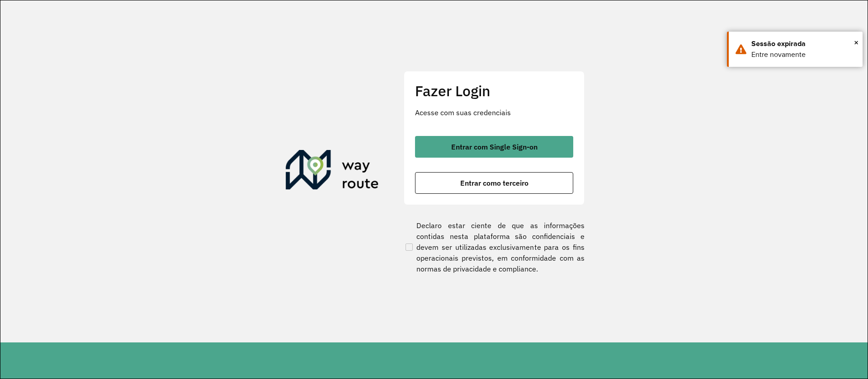  I want to click on div: Sessão expirada, so click(804, 44).